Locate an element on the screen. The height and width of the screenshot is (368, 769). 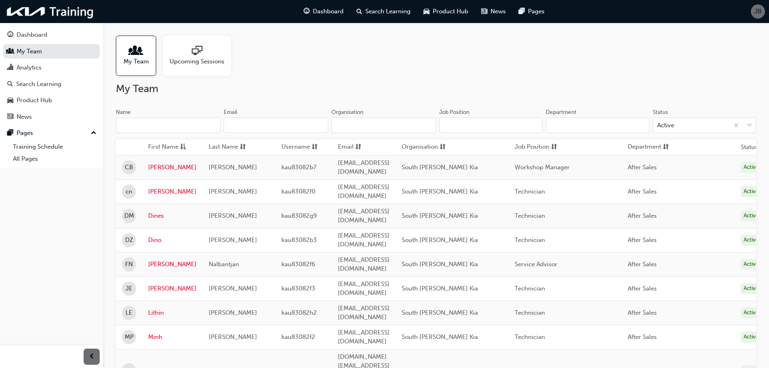
div: Name is located at coordinates (123, 112).